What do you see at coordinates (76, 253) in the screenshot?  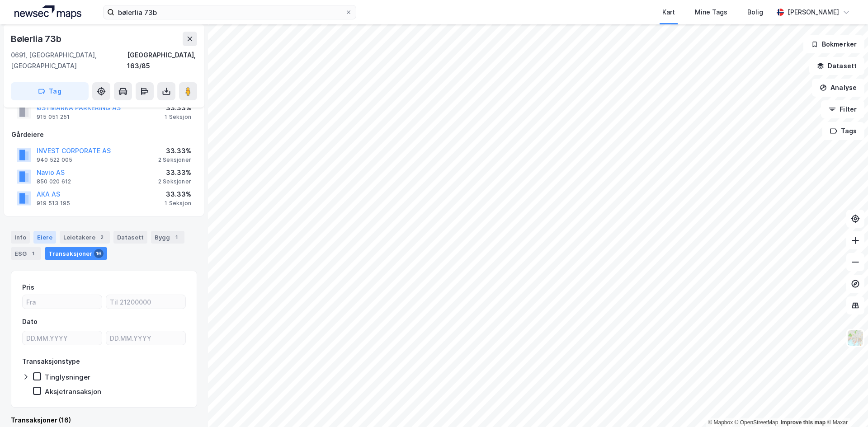 I see `div: Transaksjoner` at bounding box center [76, 253].